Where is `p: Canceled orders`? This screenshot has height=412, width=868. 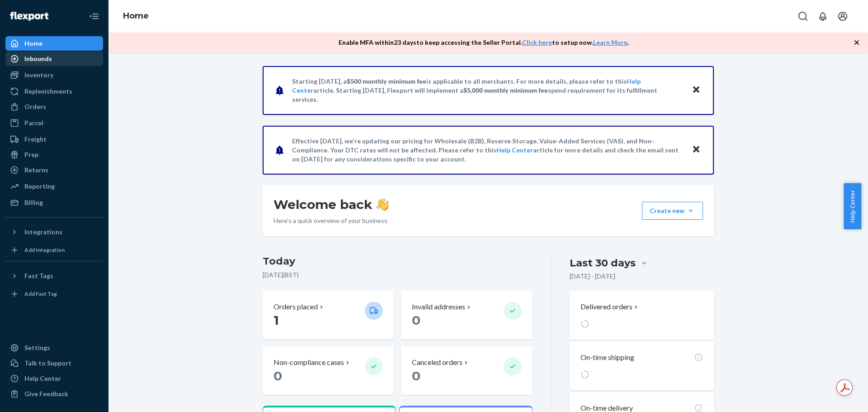
p: Canceled orders is located at coordinates (438, 362).